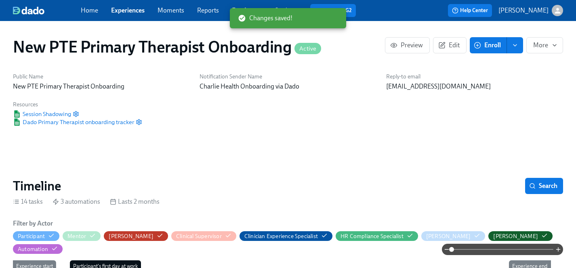 The height and width of the screenshot is (268, 576). I want to click on a: Reports, so click(208, 10).